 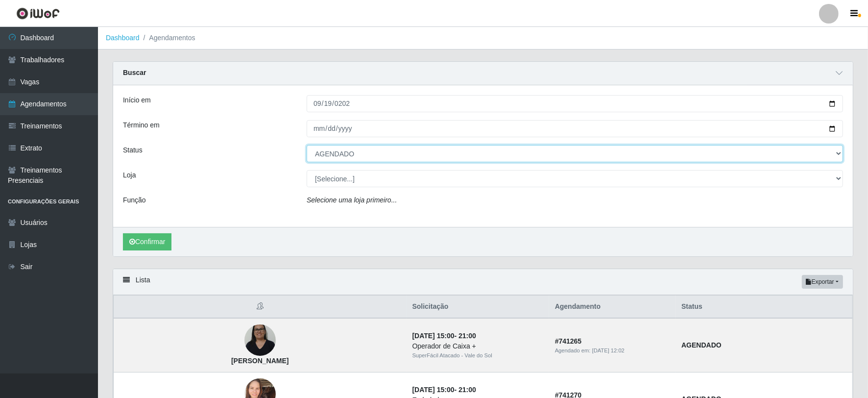 What do you see at coordinates (477, 356) in the screenshot?
I see `div: SuperFácil Atacado - Vale do Sol` at bounding box center [477, 356].